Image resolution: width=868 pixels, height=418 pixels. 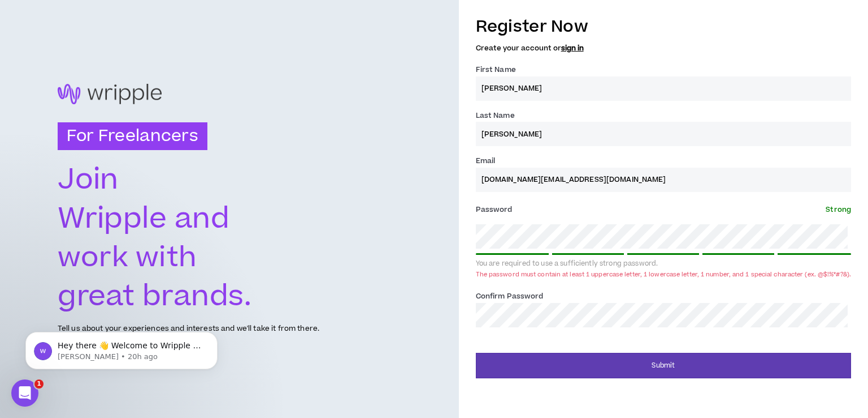 What do you see at coordinates (664, 365) in the screenshot?
I see `button: Submit` at bounding box center [664, 365].